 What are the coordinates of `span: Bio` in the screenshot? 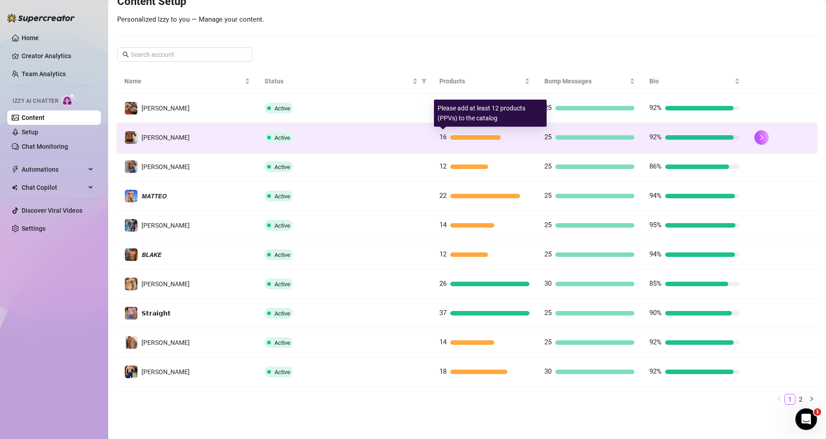 It's located at (691, 81).